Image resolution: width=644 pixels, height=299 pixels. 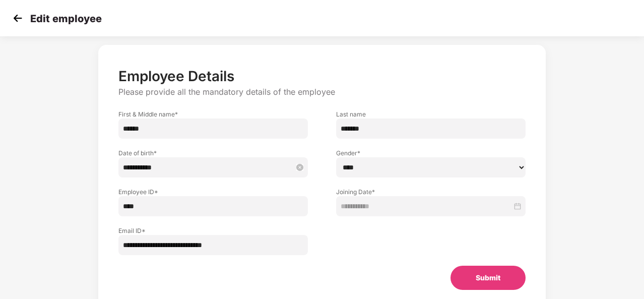 I want to click on label: Gender, so click(x=431, y=152).